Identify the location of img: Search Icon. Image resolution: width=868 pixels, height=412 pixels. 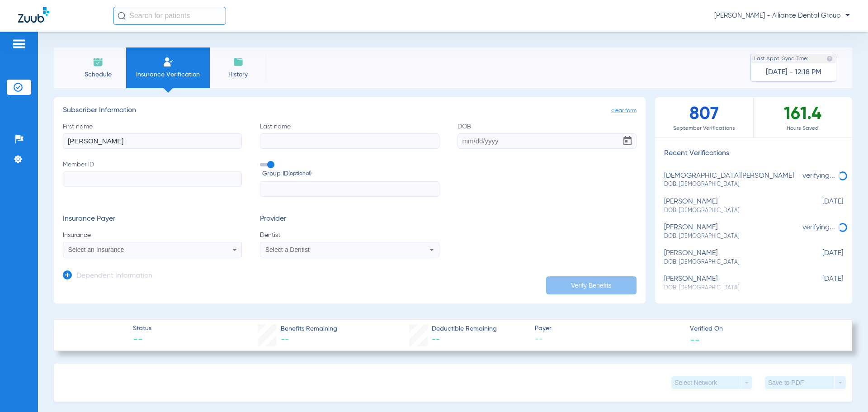
(121, 16).